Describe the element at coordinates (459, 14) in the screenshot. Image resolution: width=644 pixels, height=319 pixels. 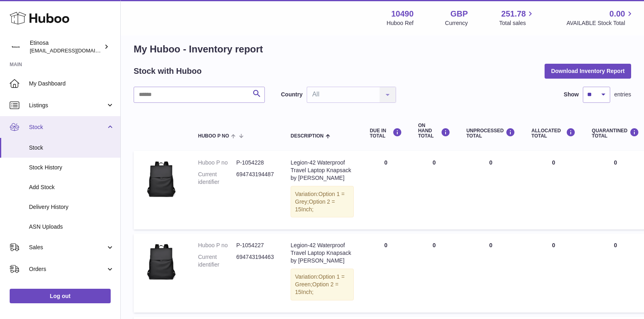
I see `strong: GBP` at that location.